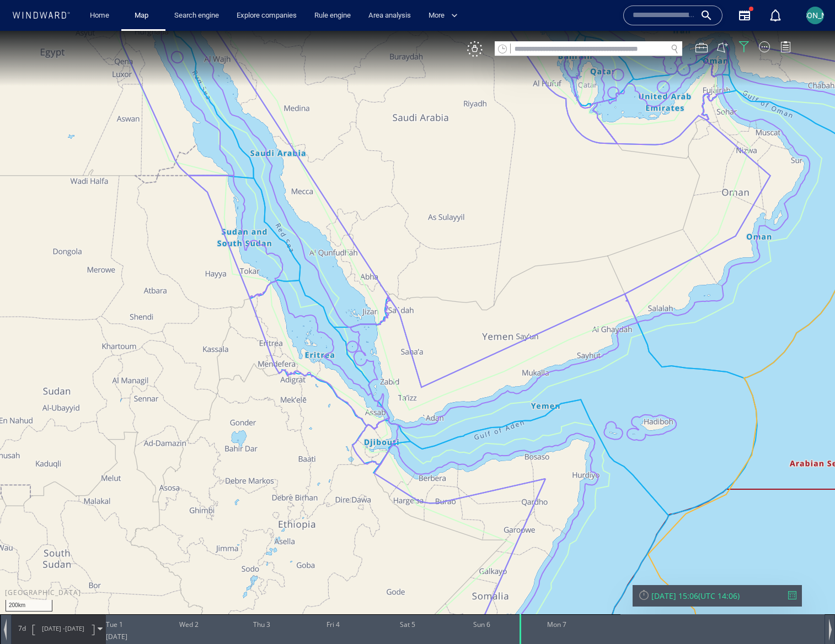 The height and width of the screenshot is (644, 835). I want to click on a: Explore companies, so click(266, 16).